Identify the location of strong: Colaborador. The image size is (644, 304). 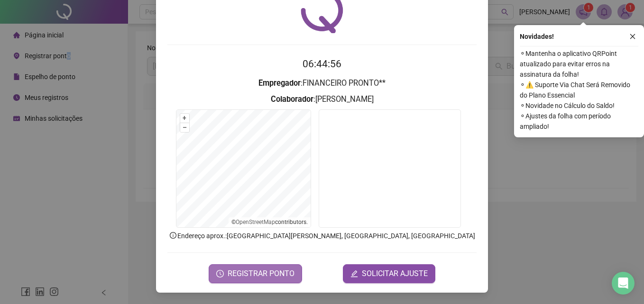
(292, 99).